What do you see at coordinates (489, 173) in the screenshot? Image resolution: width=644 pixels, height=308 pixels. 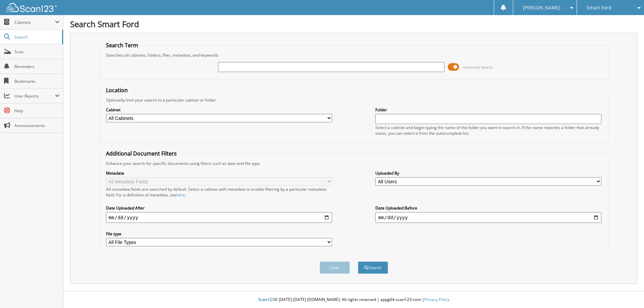 I see `label: Uploaded By` at bounding box center [489, 173].